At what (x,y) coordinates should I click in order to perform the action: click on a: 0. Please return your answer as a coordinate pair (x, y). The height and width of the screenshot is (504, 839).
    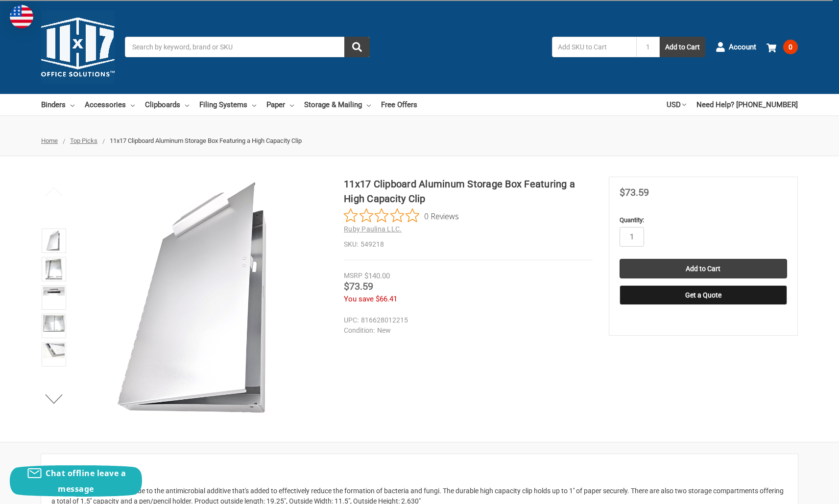
    Looking at the image, I should click on (782, 47).